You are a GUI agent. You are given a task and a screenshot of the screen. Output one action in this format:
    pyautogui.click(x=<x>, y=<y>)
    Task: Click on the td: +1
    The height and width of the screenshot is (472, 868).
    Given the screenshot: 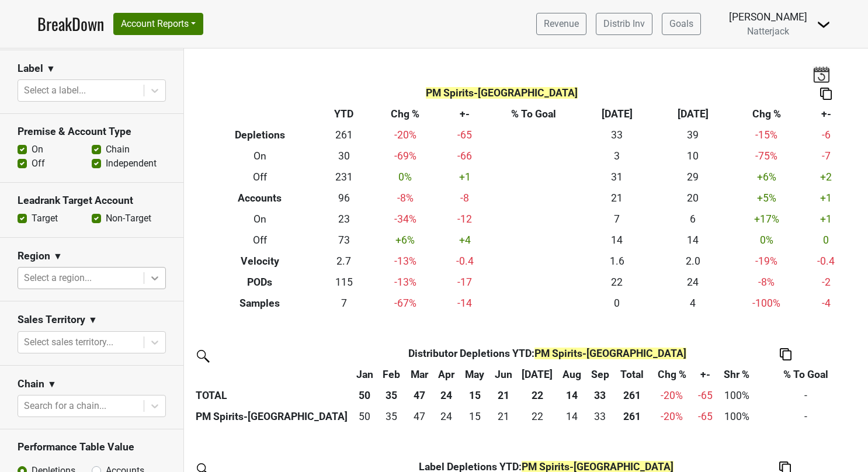 What is the action you would take?
    pyautogui.click(x=826, y=219)
    